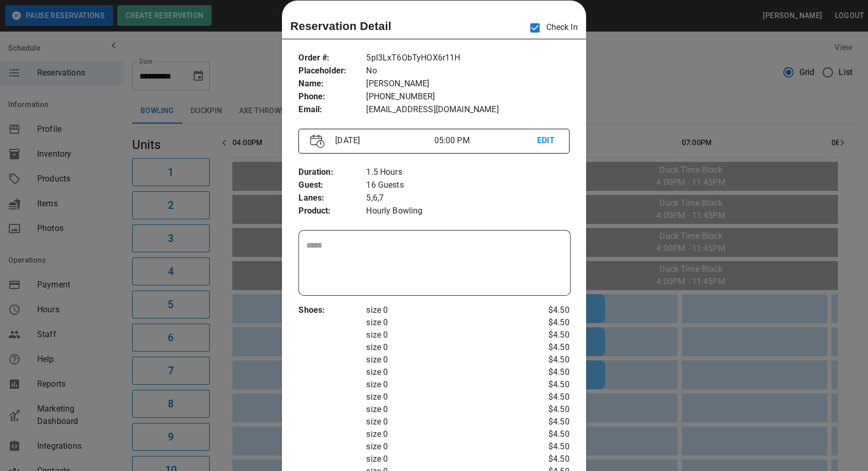 This screenshot has width=868, height=471. What do you see at coordinates (332, 58) in the screenshot?
I see `p: Order # :` at bounding box center [332, 58].